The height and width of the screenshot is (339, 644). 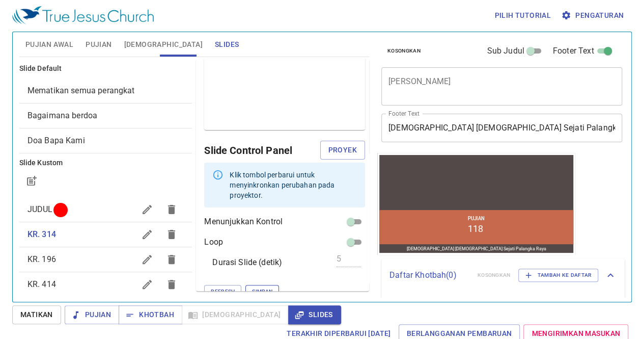 What do you see at coordinates (213, 242) in the screenshot?
I see `p: Loop` at bounding box center [213, 242].